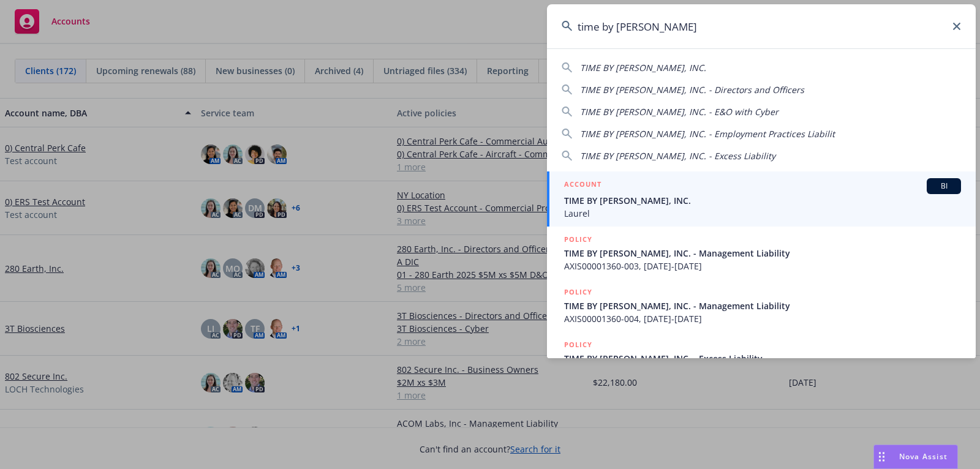  I want to click on h5: ACCOUNT, so click(583, 185).